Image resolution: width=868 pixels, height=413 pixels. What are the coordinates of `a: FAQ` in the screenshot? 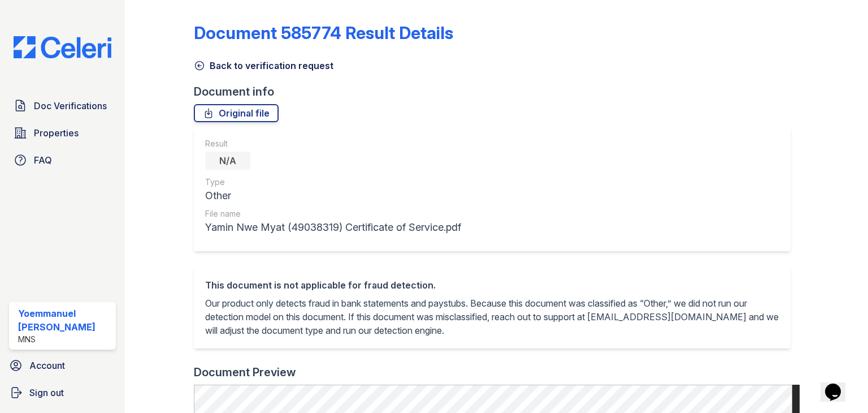 It's located at (62, 160).